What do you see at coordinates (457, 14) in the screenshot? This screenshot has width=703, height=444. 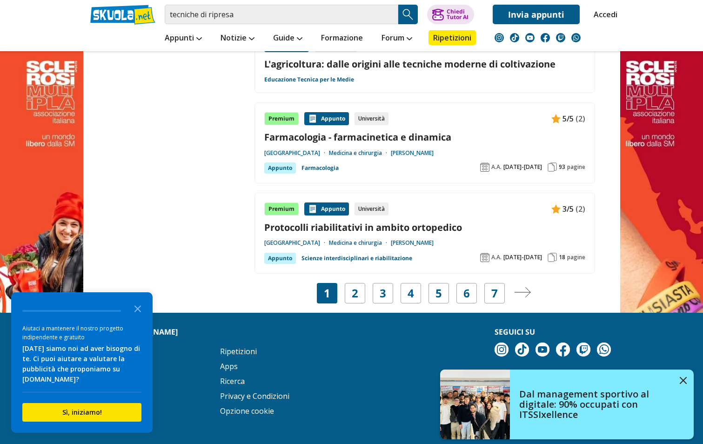 I see `div: Chiedi Tutor AI` at bounding box center [457, 14].